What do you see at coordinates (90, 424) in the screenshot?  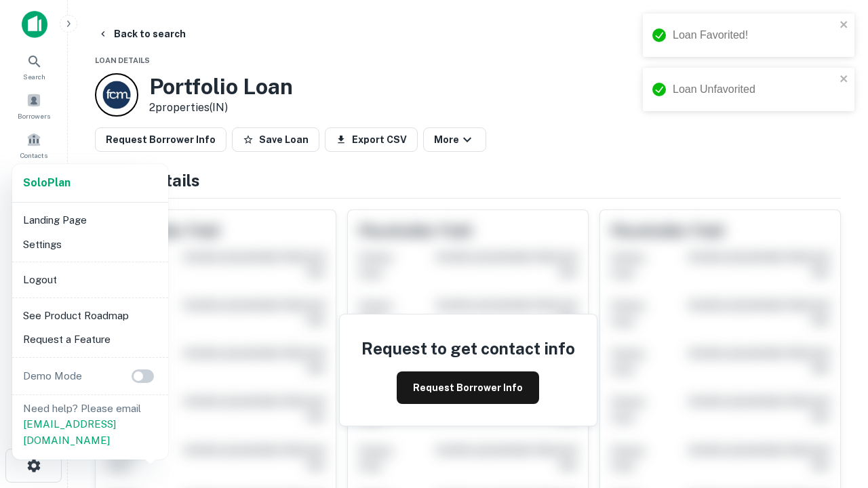 I see `p: Need help? Please email` at bounding box center [90, 424].